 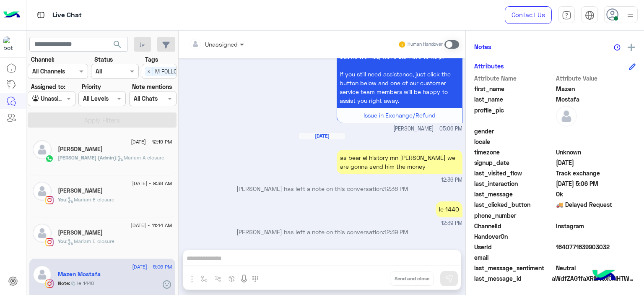 I want to click on span: timezone, so click(x=514, y=152).